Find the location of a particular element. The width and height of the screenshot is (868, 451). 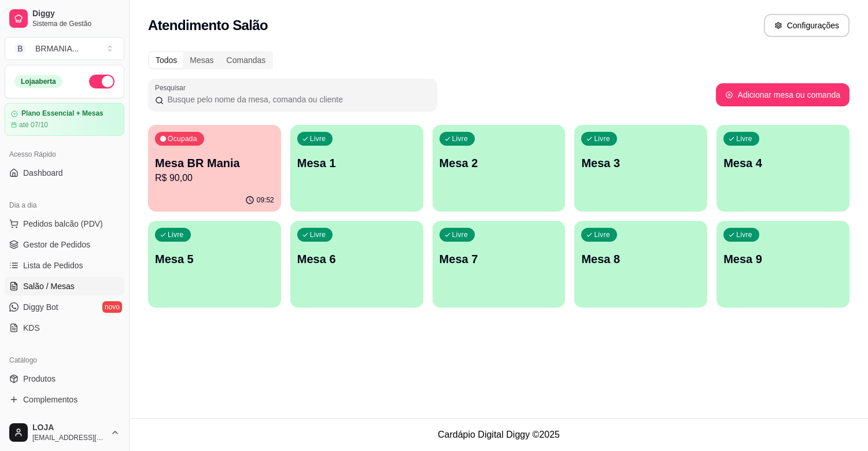

a: Gestor de Pedidos is located at coordinates (64, 245).